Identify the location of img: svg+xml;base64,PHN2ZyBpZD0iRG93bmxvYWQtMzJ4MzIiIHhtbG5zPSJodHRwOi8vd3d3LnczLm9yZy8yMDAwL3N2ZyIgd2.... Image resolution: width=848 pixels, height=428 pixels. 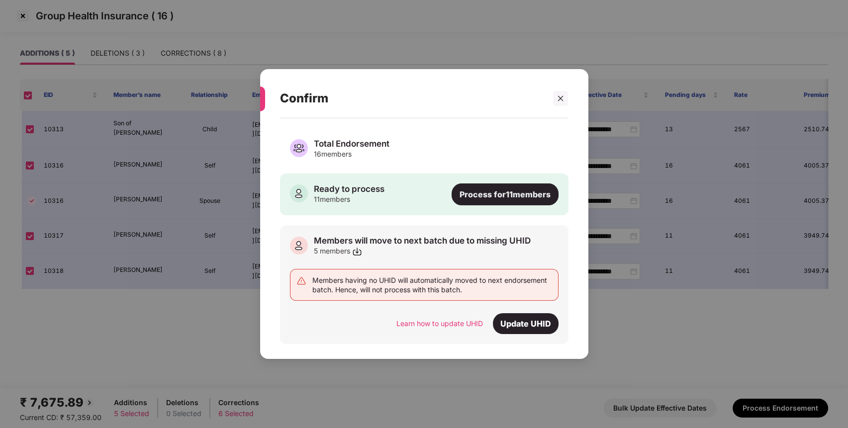
(357, 252).